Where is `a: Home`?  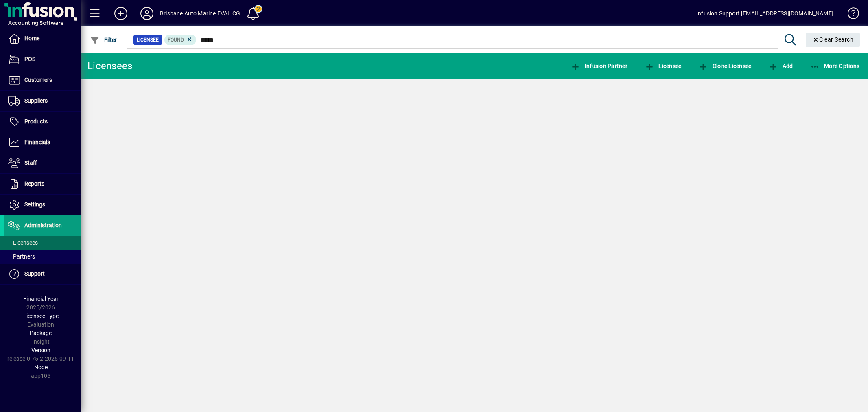
a: Home is located at coordinates (43, 39).